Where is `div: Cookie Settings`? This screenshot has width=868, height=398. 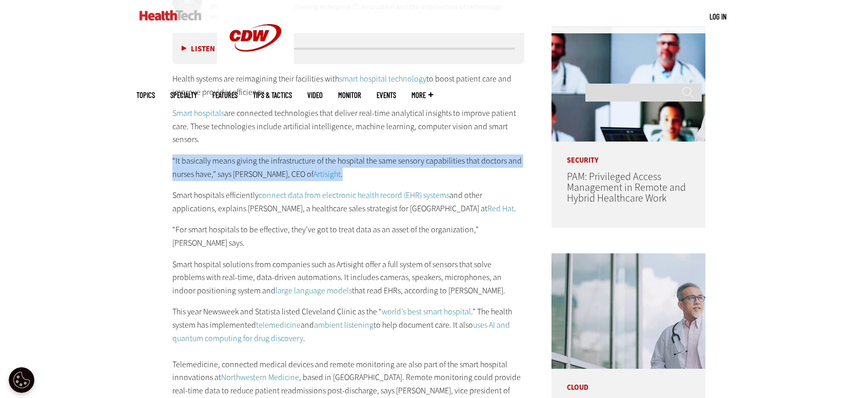
div: Cookie Settings is located at coordinates (22, 380).